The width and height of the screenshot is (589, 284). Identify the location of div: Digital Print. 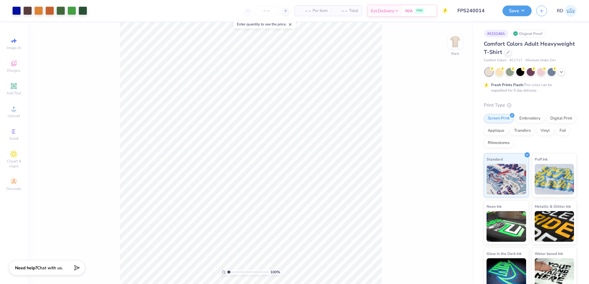
(561, 119).